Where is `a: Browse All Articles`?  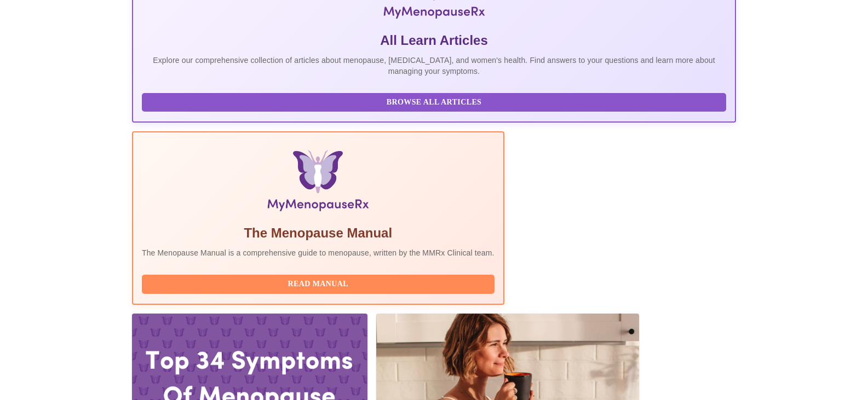
a: Browse All Articles is located at coordinates (435, 101).